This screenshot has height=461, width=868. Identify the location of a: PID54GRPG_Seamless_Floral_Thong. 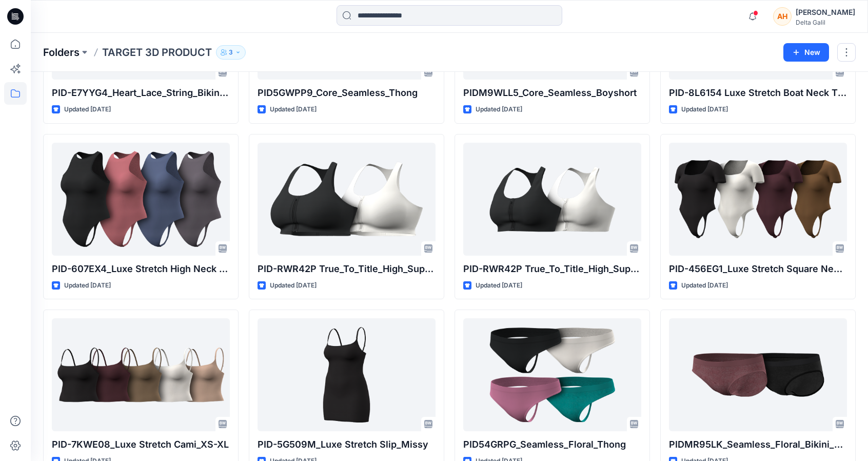
(552, 374).